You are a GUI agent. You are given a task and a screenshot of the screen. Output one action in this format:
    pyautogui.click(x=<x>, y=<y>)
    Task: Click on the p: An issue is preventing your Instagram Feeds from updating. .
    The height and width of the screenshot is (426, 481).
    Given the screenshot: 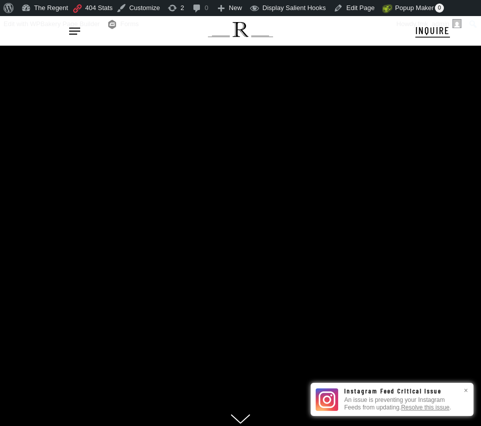 What is the action you would take?
    pyautogui.click(x=402, y=403)
    